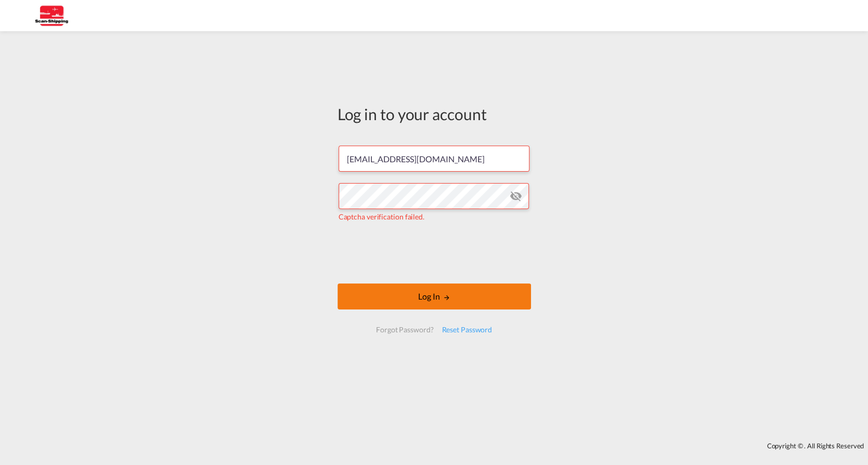 This screenshot has height=465, width=868. I want to click on div: Reset Password, so click(467, 330).